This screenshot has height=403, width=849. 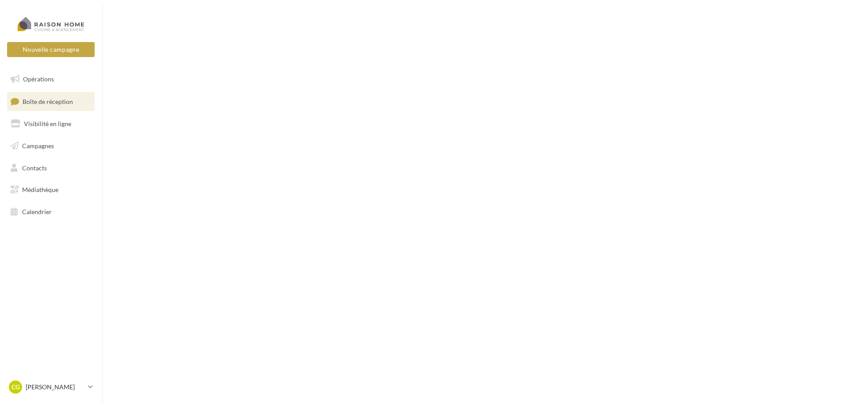 I want to click on a: Calendrier, so click(x=51, y=212).